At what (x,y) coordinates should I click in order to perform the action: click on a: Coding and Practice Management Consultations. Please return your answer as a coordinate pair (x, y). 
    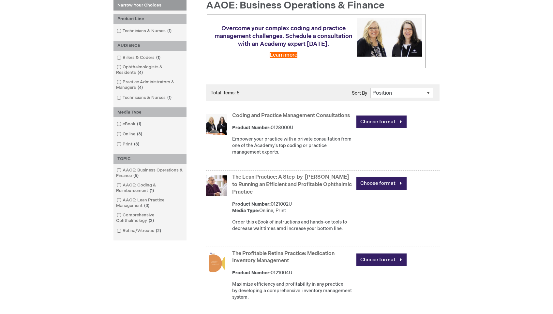
    Looking at the image, I should click on (291, 116).